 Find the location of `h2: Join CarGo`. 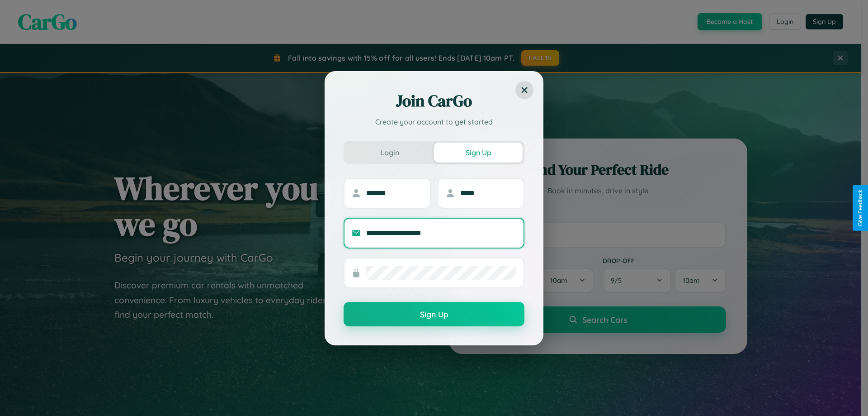

h2: Join CarGo is located at coordinates (434, 101).